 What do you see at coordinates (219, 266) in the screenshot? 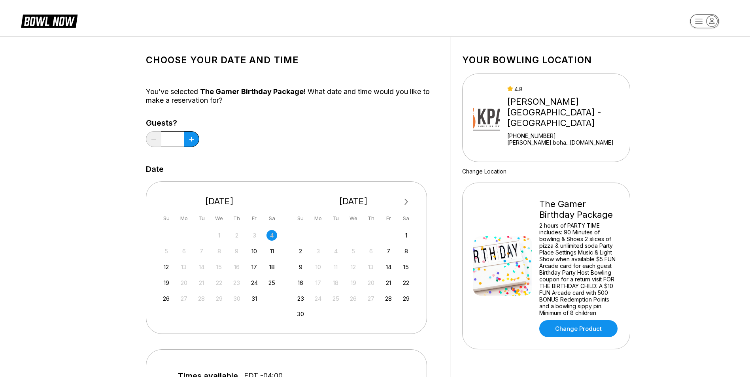
I see `div: month 2025-10` at bounding box center [219, 266].